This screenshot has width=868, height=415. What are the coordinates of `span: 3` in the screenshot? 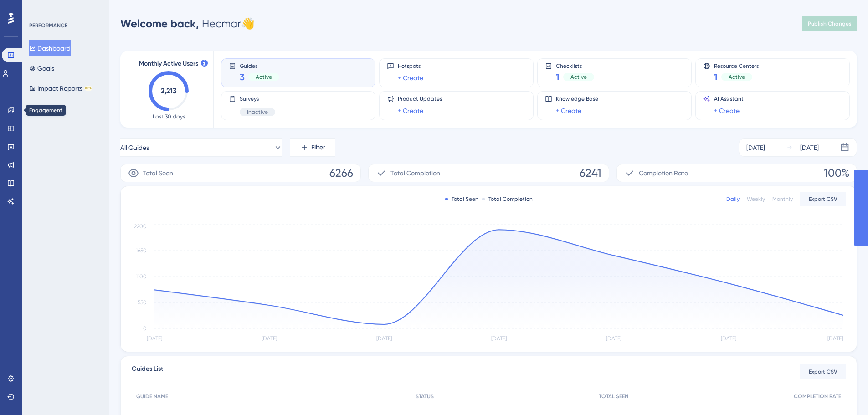 It's located at (242, 77).